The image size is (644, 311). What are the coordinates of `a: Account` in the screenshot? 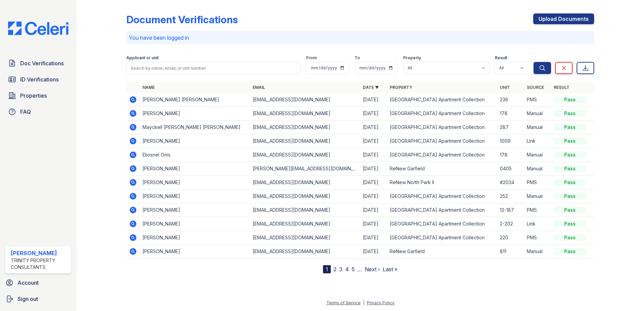 It's located at (38, 283).